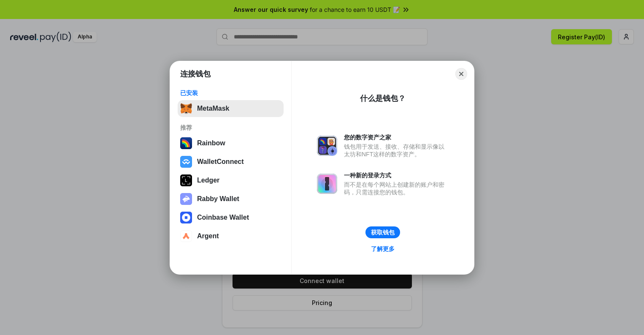 The width and height of the screenshot is (644, 335). I want to click on button: WalletConnect, so click(230, 162).